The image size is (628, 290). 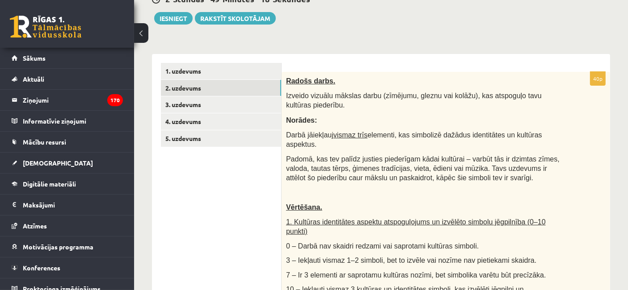 What do you see at coordinates (35, 226) in the screenshot?
I see `span: Atzīmes` at bounding box center [35, 226].